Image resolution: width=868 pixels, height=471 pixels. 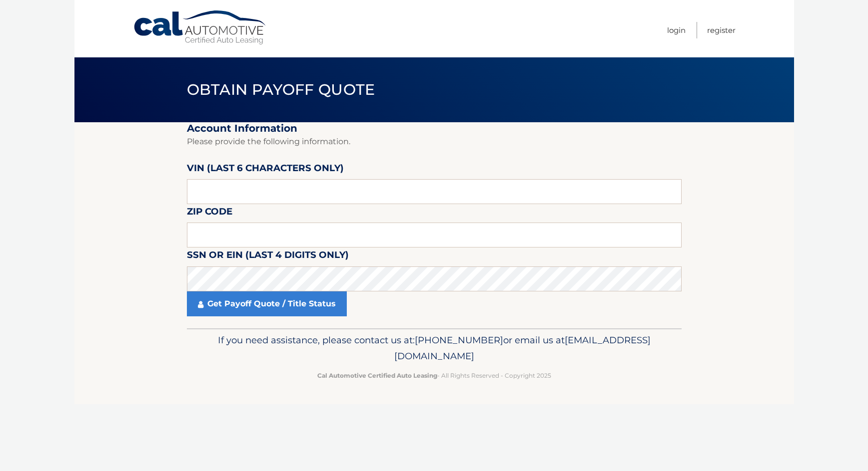 What do you see at coordinates (209, 213) in the screenshot?
I see `label: Zip Code` at bounding box center [209, 213].